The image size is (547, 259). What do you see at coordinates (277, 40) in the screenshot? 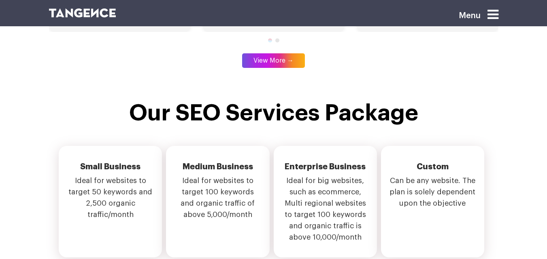
I see `span: Go to slide 2` at bounding box center [277, 40].